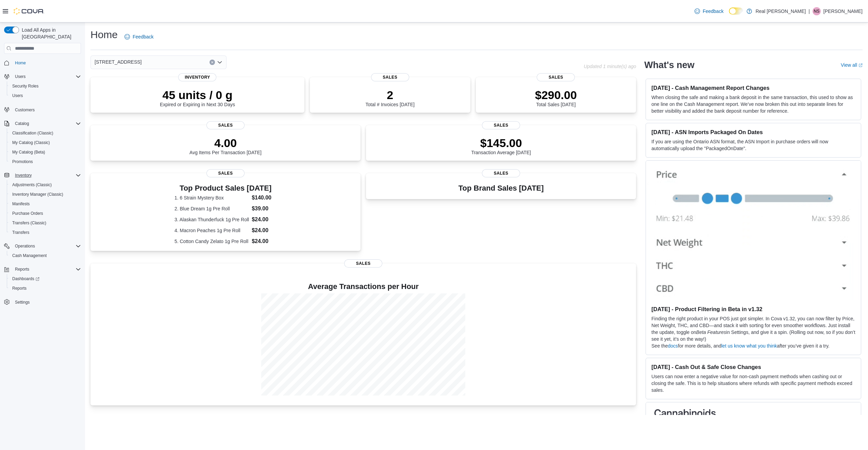 The width and height of the screenshot is (868, 450). Describe the element at coordinates (211, 241) in the screenshot. I see `dt: 5. Cotton Candy Zelato 1g Pre Roll` at that location.